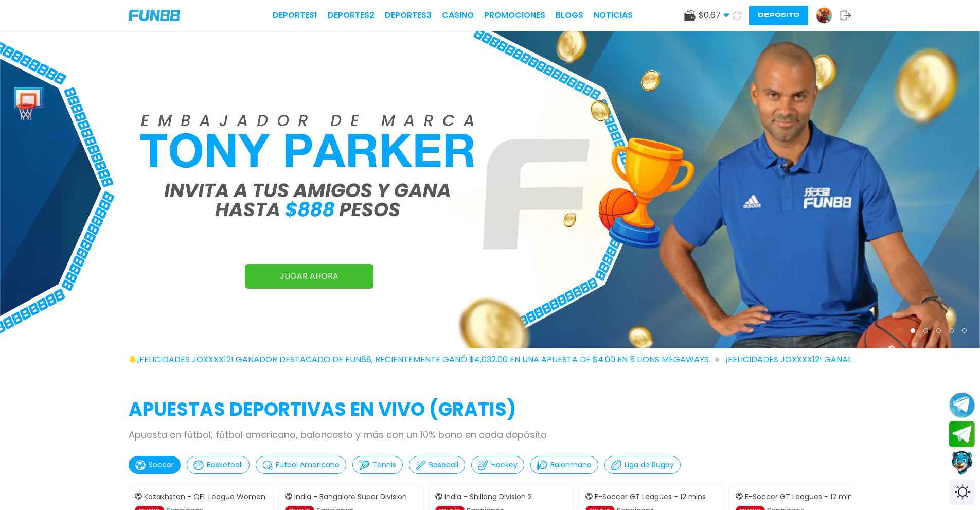  Describe the element at coordinates (571, 464) in the screenshot. I see `p: Balonmano` at that location.